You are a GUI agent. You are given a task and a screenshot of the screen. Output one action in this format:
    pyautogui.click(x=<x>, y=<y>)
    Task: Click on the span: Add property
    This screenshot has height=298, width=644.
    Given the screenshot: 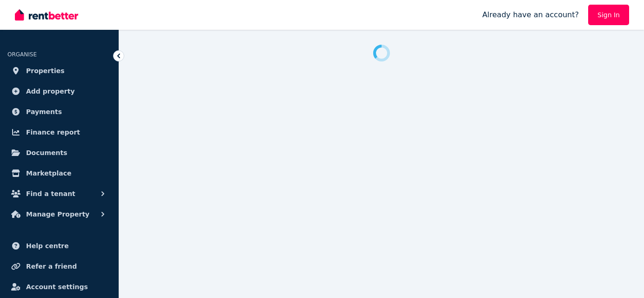 What is the action you would take?
    pyautogui.click(x=50, y=92)
    